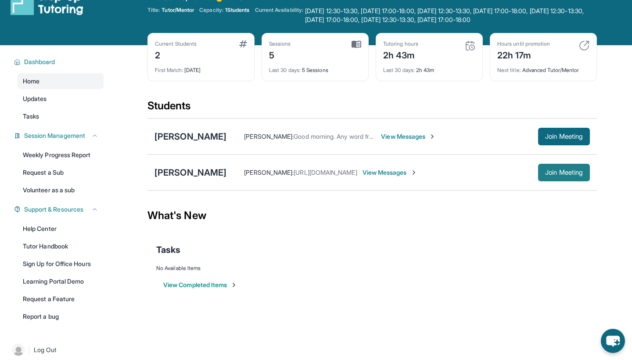 This screenshot has height=360, width=632. What do you see at coordinates (56, 350) in the screenshot?
I see `a: |Log Out` at bounding box center [56, 350].